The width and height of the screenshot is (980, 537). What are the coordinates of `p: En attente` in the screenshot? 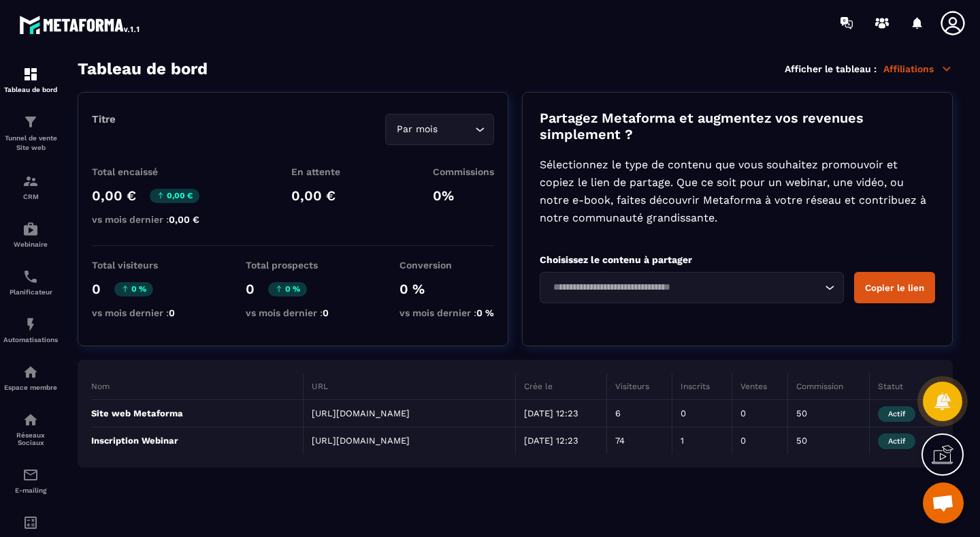 It's located at (316, 172).